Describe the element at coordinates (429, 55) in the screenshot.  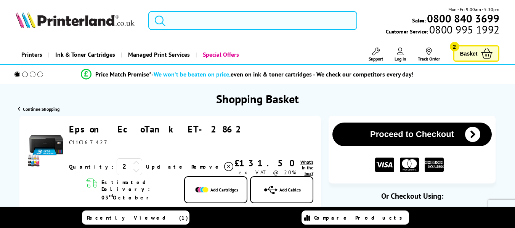
I see `a: Track Order` at that location.